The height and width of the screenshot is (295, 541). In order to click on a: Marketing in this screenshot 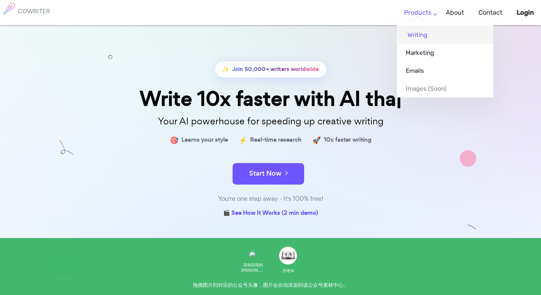, I will do `click(445, 53)`.